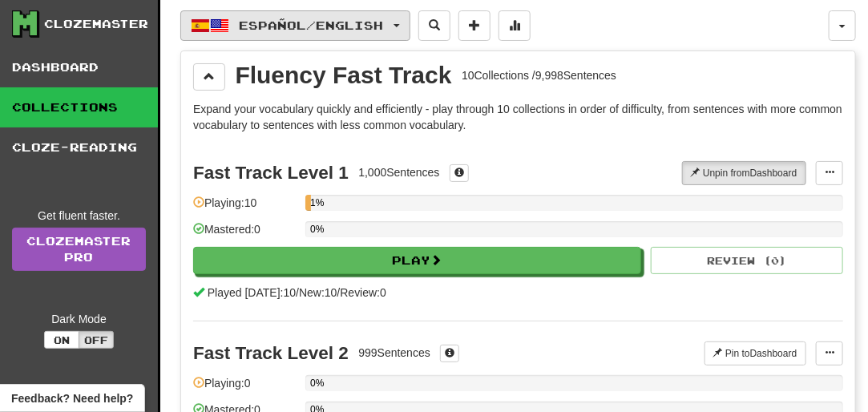 The width and height of the screenshot is (868, 412). What do you see at coordinates (755, 353) in the screenshot?
I see `button: Pin toDashboard` at bounding box center [755, 353].